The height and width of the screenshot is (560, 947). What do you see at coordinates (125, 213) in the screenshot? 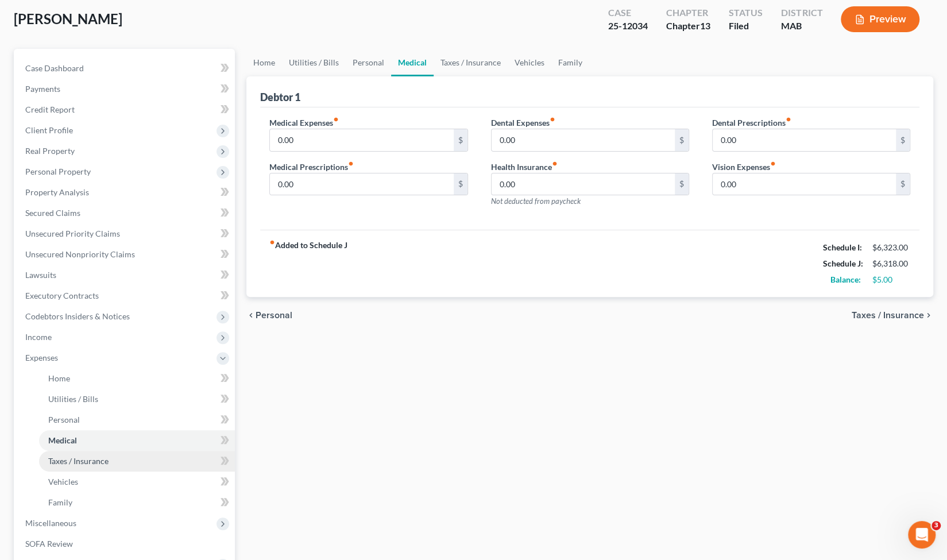
I see `a: Secured Claims` at bounding box center [125, 213].